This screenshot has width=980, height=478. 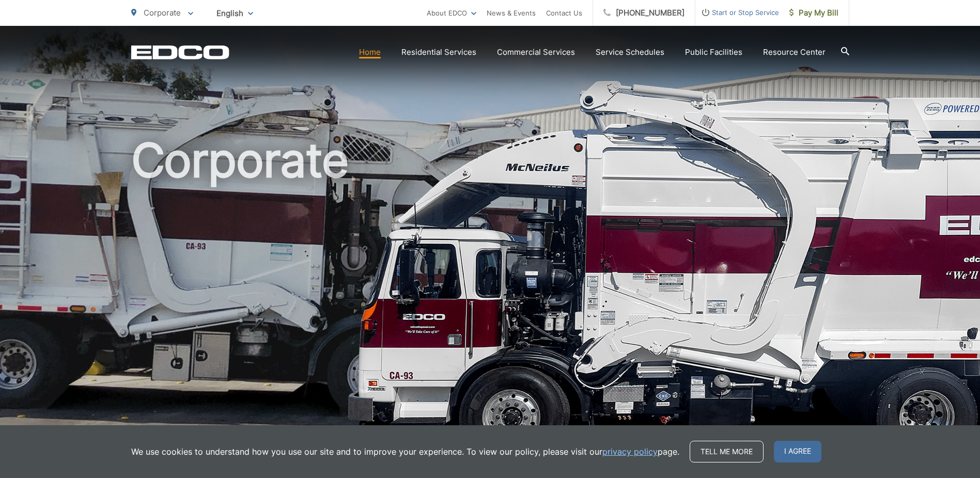 What do you see at coordinates (234, 13) in the screenshot?
I see `span: English` at bounding box center [234, 13].